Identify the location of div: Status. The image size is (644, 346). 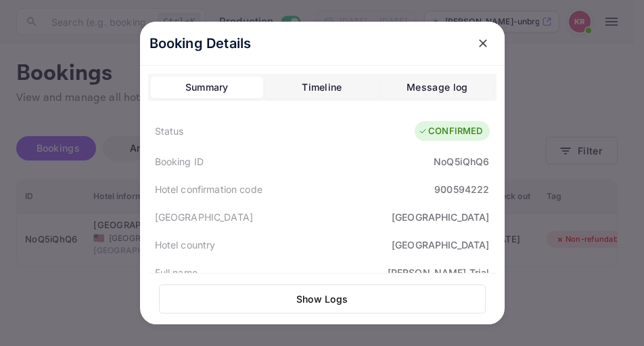
(169, 130).